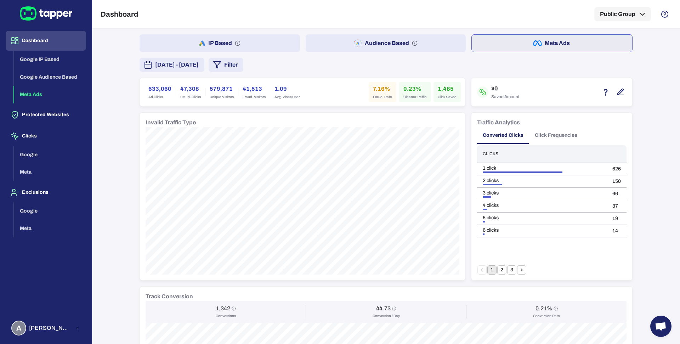 This screenshot has width=680, height=344. I want to click on a: Clicks, so click(46, 135).